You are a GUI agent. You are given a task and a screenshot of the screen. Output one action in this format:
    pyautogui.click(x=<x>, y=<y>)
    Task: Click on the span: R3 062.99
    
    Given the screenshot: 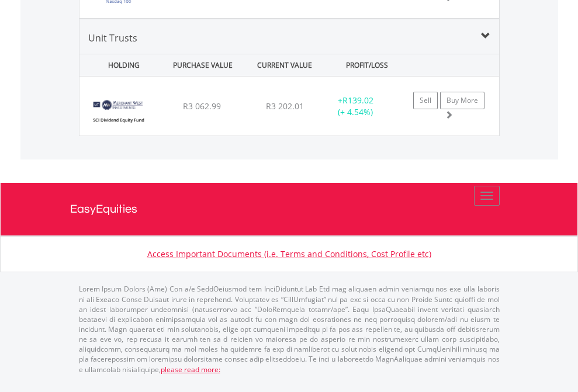 What is the action you would take?
    pyautogui.click(x=202, y=106)
    